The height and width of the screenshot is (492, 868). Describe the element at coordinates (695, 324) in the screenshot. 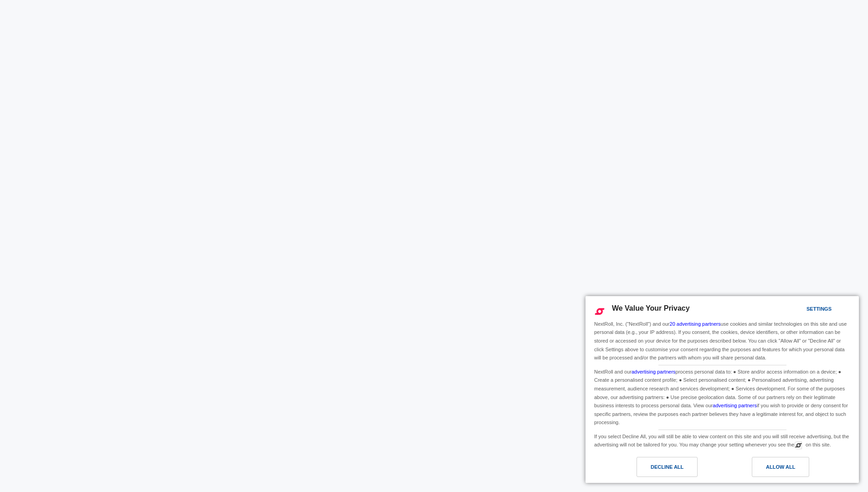

I see `a: 20 advertising partners` at that location.